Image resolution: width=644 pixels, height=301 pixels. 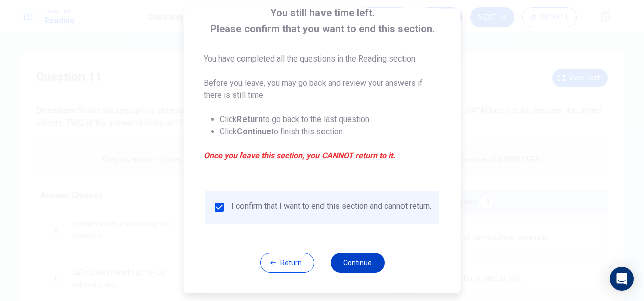 What do you see at coordinates (322, 156) in the screenshot?
I see `em: Once you leave this section, you CANNOT return to it.` at bounding box center [322, 156].